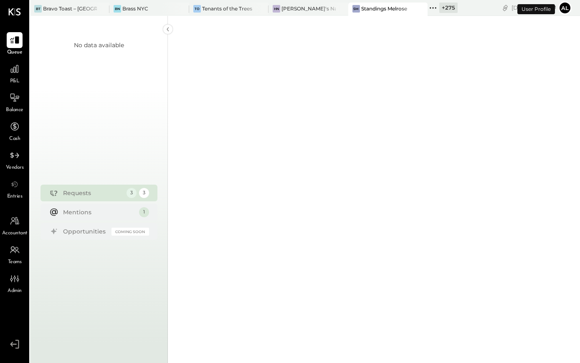 The height and width of the screenshot is (363, 580). I want to click on div: Mentions, so click(99, 212).